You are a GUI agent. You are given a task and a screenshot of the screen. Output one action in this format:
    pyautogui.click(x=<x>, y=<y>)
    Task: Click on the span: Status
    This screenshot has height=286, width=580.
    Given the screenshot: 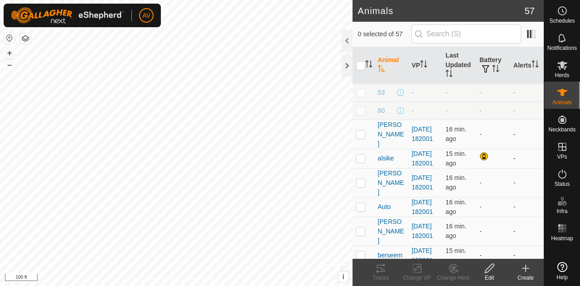 What is the action you would take?
    pyautogui.click(x=562, y=184)
    